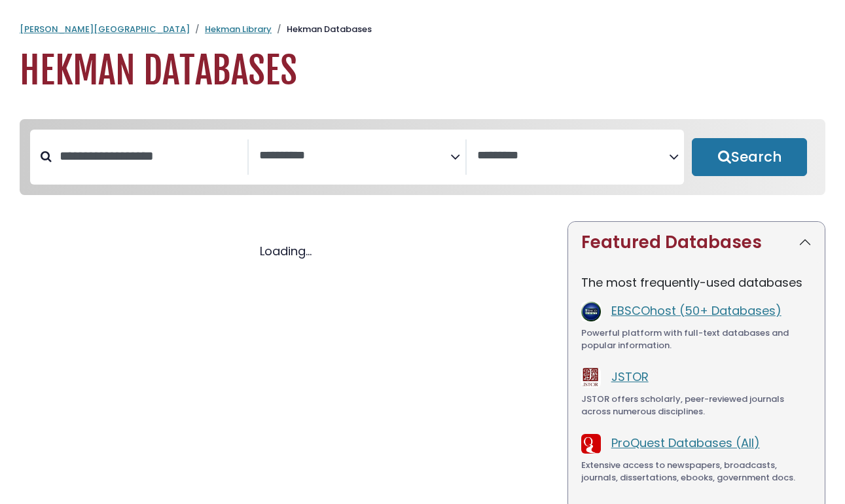  I want to click on a: EBSCOhost (50+ Databases), so click(697, 310).